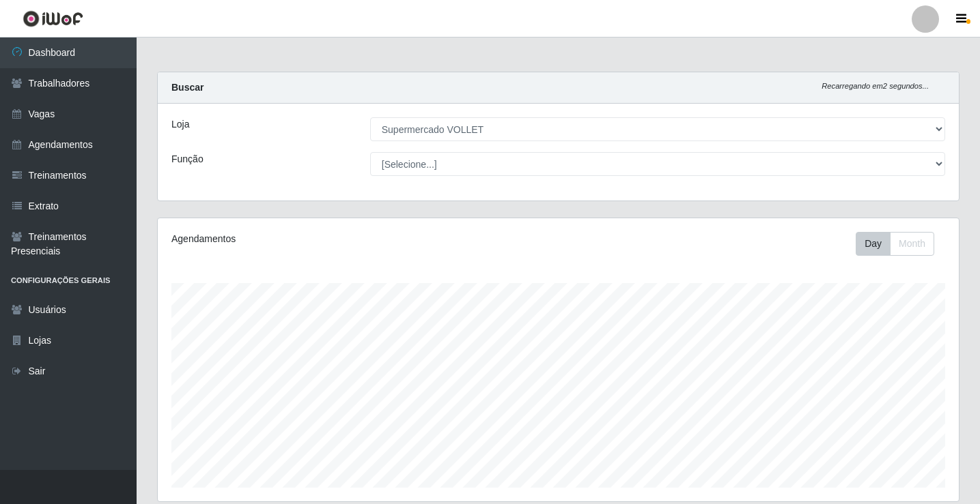  What do you see at coordinates (912, 244) in the screenshot?
I see `button: Month` at bounding box center [912, 244].